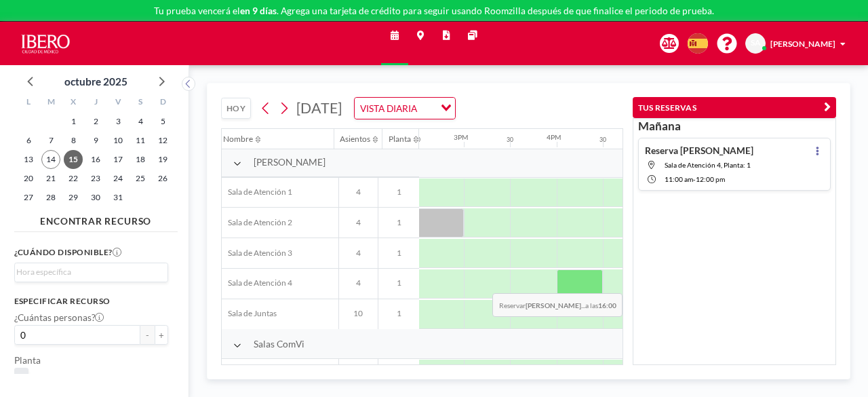 Image resolution: width=868 pixels, height=397 pixels. I want to click on div: Nombre, so click(238, 139).